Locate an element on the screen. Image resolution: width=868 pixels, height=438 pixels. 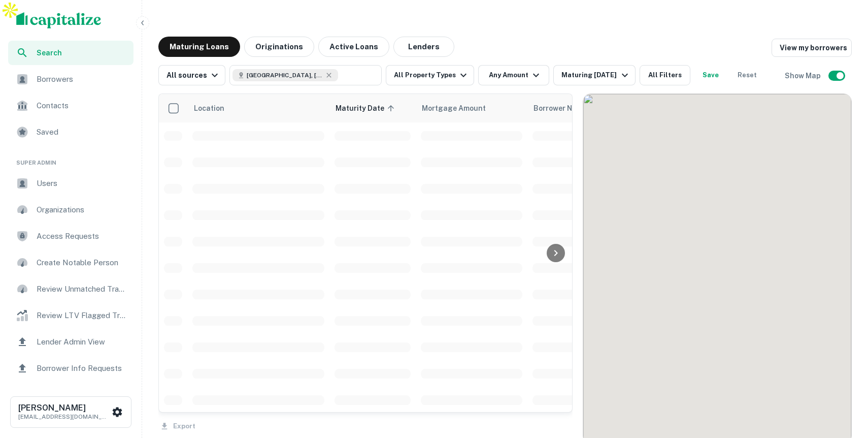
button: Originations is located at coordinates (279, 47).